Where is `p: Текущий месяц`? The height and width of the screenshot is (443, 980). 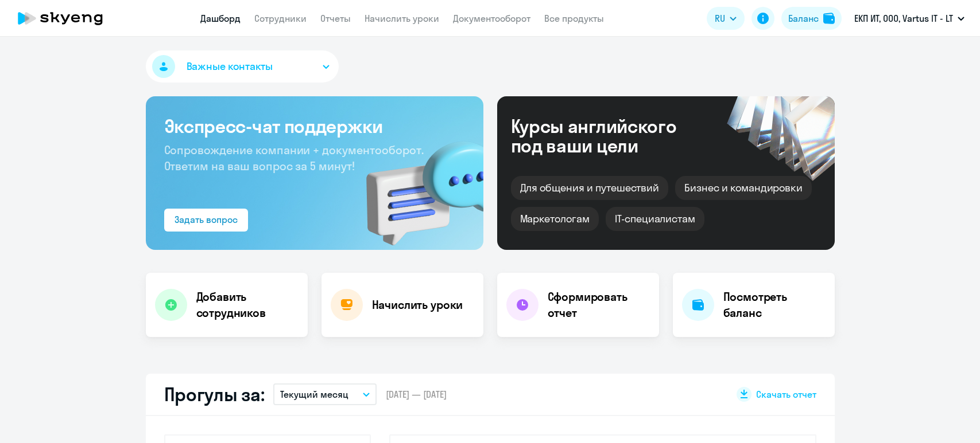 p: Текущий месяц is located at coordinates (314, 394).